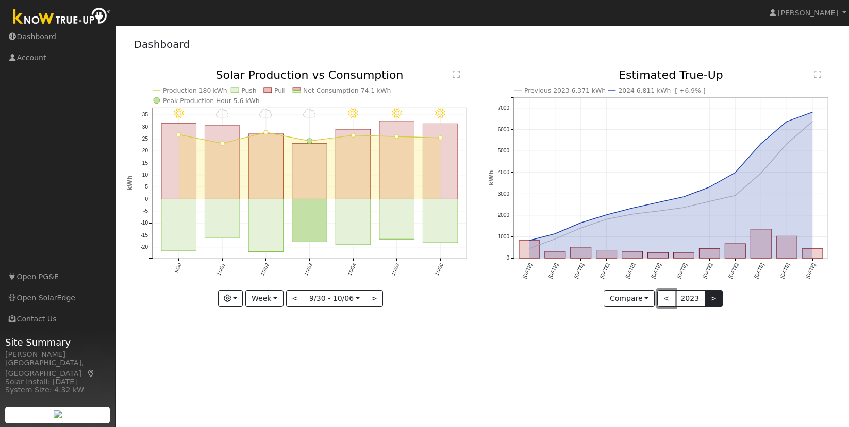  Describe the element at coordinates (58, 390) in the screenshot. I see `div: System Size: 4.32 kW` at that location.